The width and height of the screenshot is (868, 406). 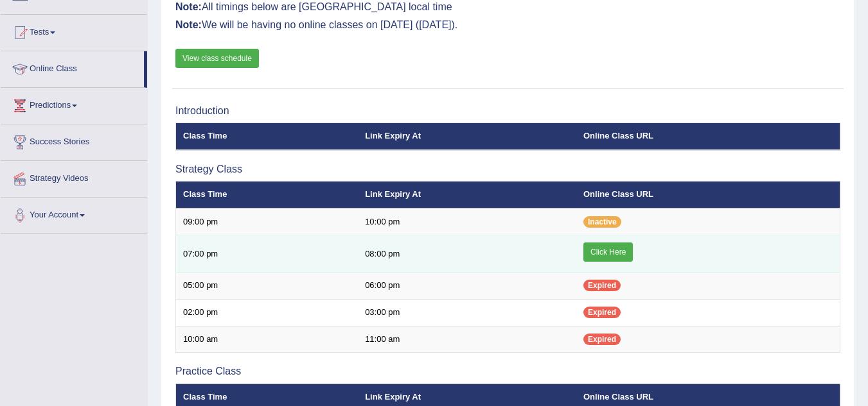 What do you see at coordinates (74, 140) in the screenshot?
I see `a: Success Stories` at bounding box center [74, 140].